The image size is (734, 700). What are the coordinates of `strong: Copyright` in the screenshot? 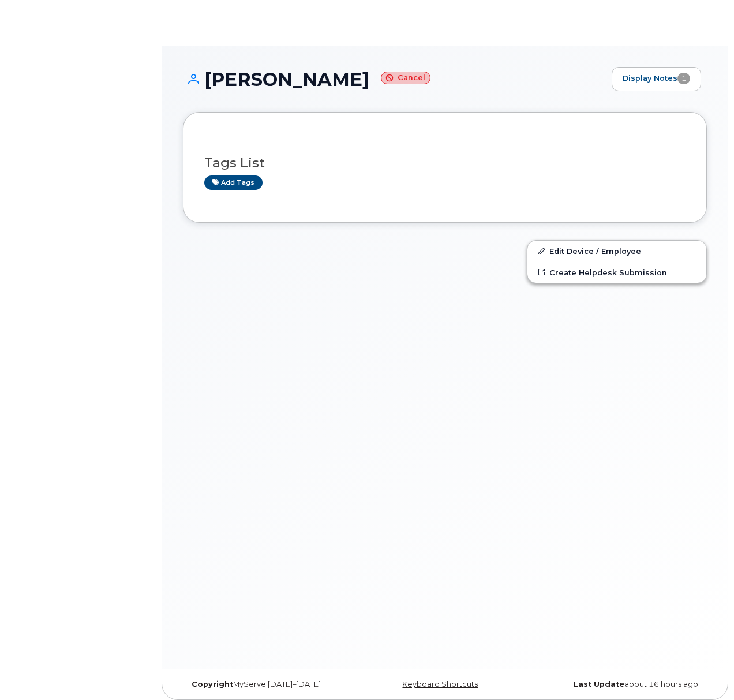 It's located at (212, 683).